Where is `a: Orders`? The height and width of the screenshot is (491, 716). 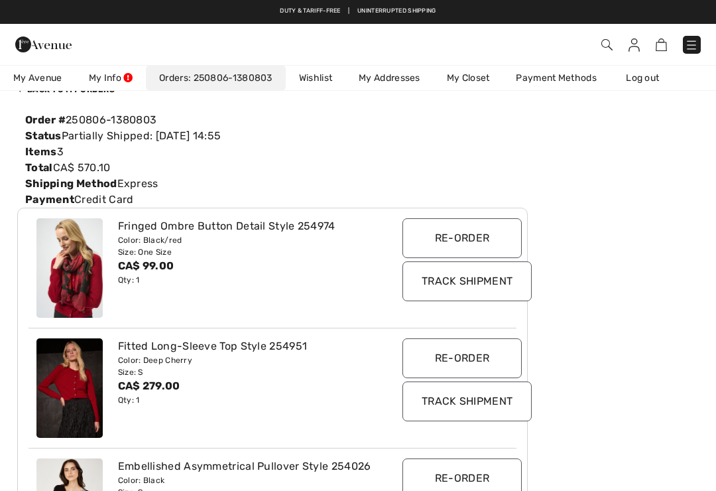
a: Orders is located at coordinates (215, 78).